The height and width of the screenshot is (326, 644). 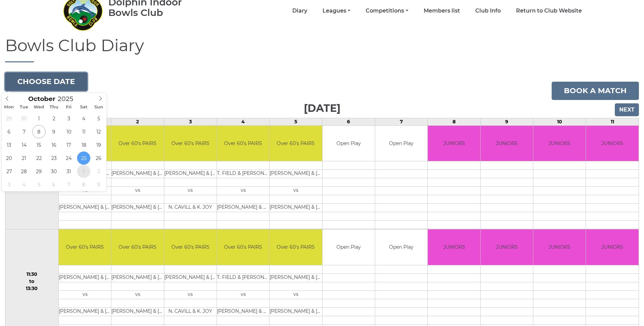 I want to click on span: November 2, 2025, so click(x=98, y=171).